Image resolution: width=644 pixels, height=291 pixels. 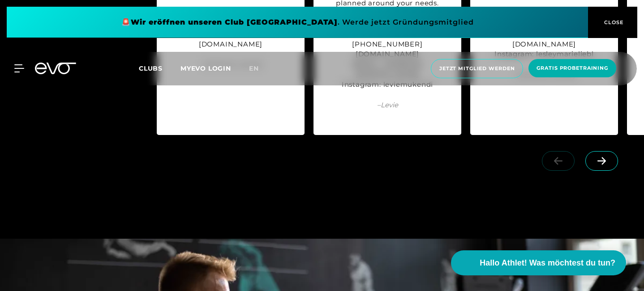 What do you see at coordinates (538, 263) in the screenshot?
I see `button: Hallo Athlet! Was möchtest du tun?` at bounding box center [538, 263].